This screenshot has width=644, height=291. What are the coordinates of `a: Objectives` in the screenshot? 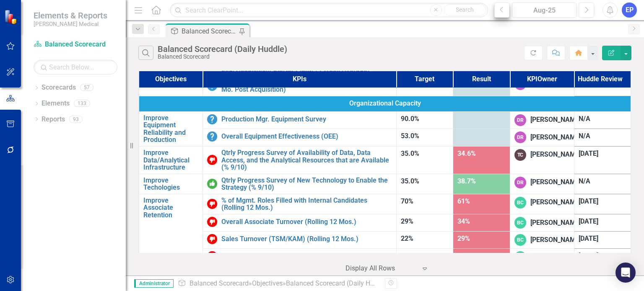 It's located at (267, 283).